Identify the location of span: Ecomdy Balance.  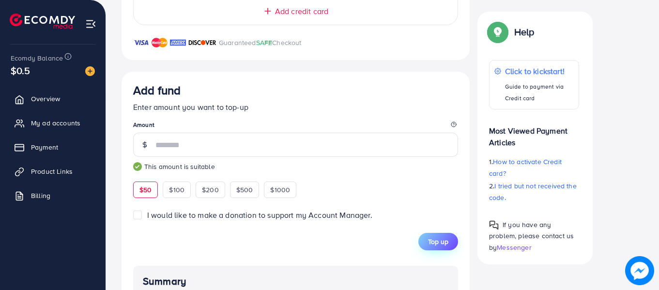
(37, 58).